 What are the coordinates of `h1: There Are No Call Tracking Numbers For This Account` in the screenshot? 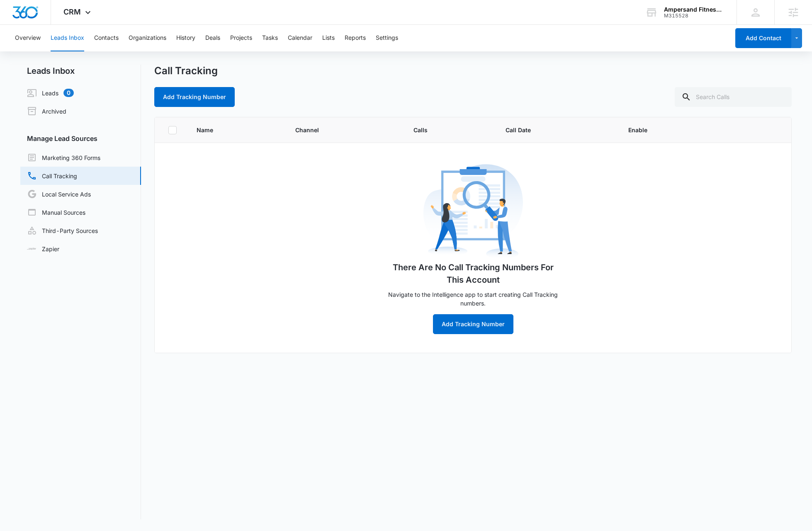 It's located at (473, 274).